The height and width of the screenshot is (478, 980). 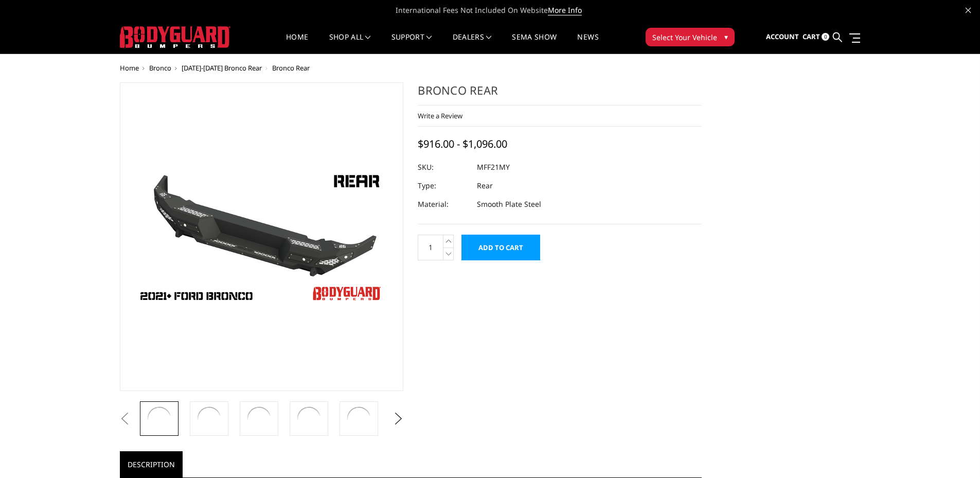 I want to click on dt: SKU:, so click(x=444, y=167).